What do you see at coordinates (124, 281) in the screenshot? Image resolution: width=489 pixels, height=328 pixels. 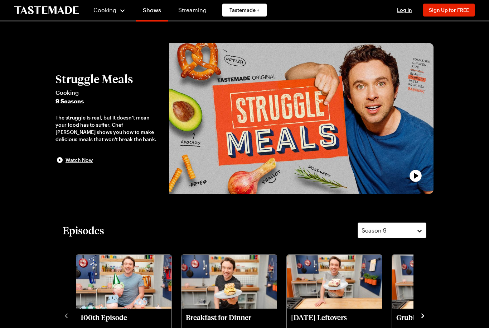 I see `img: 100th Episode` at bounding box center [124, 281].